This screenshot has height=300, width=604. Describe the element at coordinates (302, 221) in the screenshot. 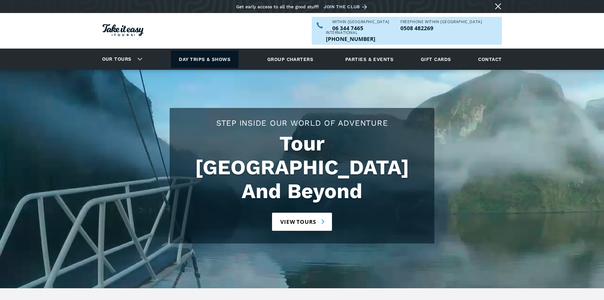

I see `a: View tours` at that location.